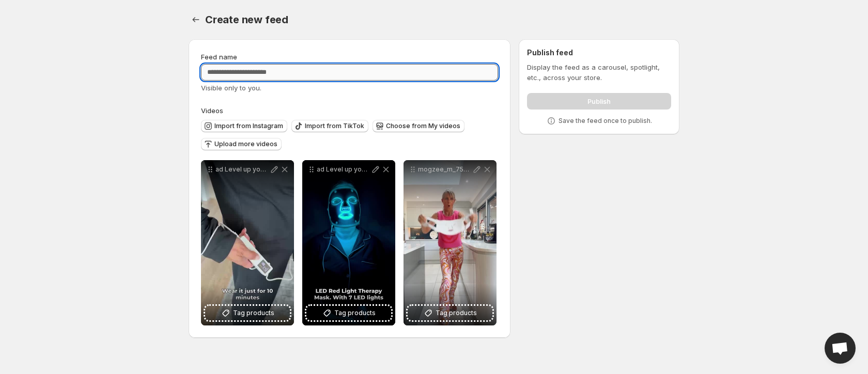 The image size is (868, 374). What do you see at coordinates (231, 88) in the screenshot?
I see `span: Visible only to you.` at bounding box center [231, 88].